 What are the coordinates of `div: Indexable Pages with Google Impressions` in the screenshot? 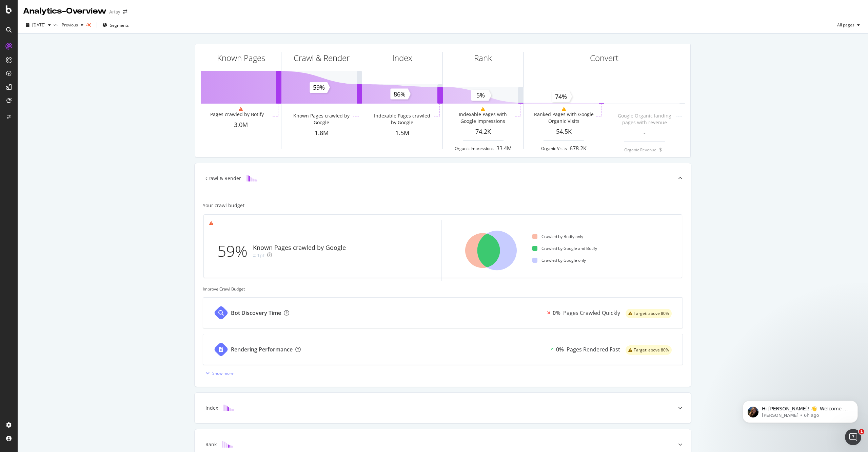 It's located at (482, 118).